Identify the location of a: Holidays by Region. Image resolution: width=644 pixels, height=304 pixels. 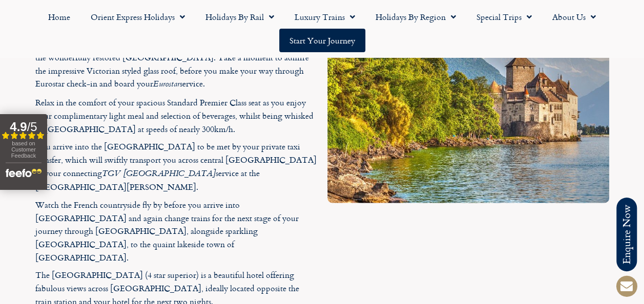
(415, 17).